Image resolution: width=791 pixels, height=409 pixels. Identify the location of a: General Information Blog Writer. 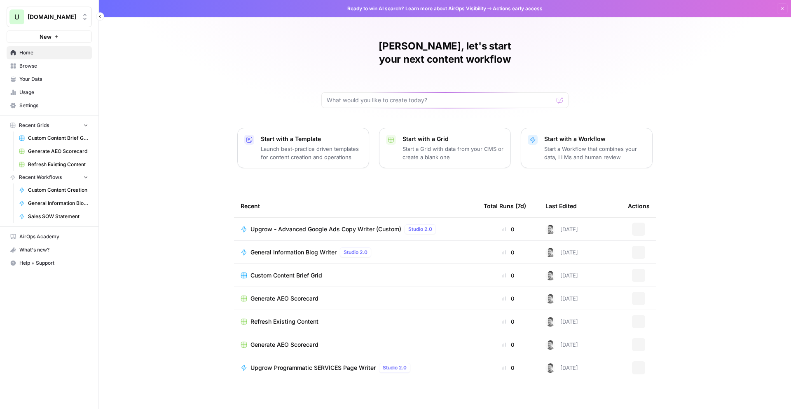
(54, 203).